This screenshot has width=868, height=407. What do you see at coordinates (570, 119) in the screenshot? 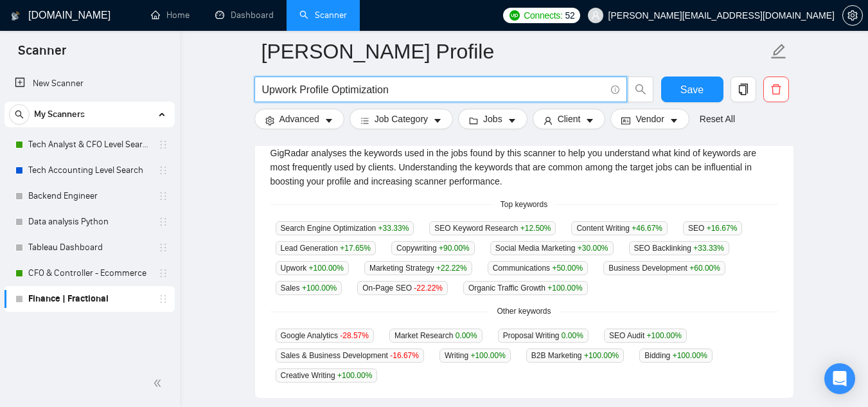
I see `button: userClientcaret-down` at bounding box center [570, 119].